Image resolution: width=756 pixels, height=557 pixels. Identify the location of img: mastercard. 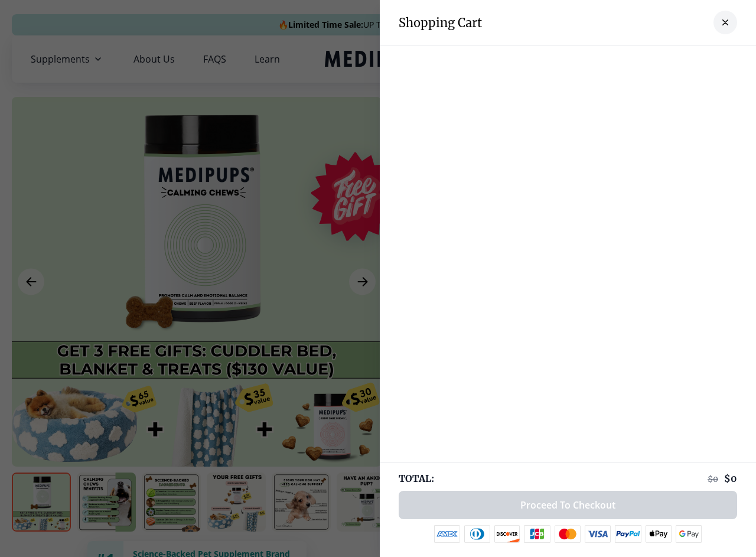
(568, 534).